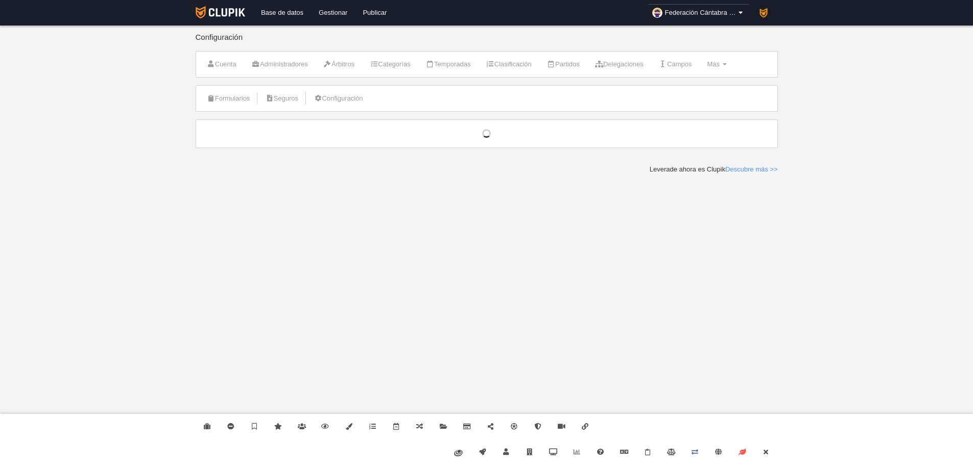  Describe the element at coordinates (713, 64) in the screenshot. I see `span: Más` at that location.